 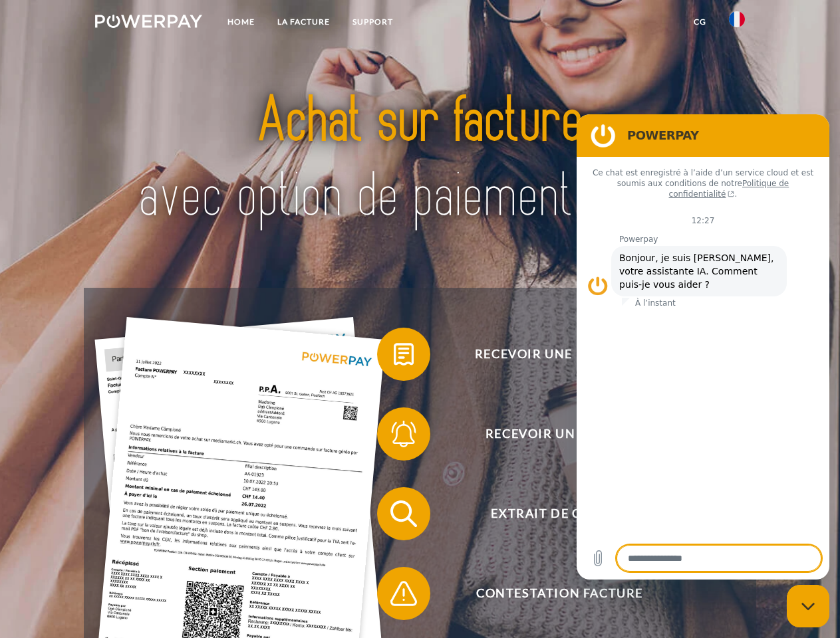 I want to click on img: qb_bill.svg, so click(x=404, y=354).